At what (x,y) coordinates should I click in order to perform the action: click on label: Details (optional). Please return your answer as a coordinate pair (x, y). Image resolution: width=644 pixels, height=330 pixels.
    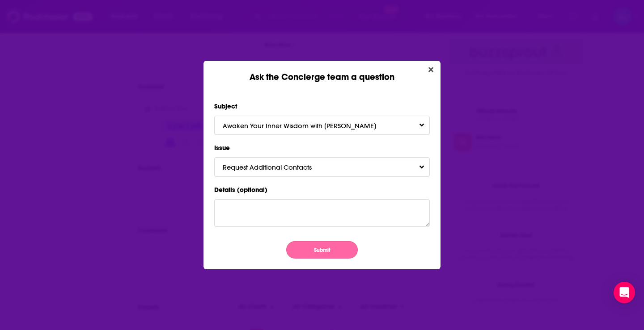
    Looking at the image, I should click on (322, 190).